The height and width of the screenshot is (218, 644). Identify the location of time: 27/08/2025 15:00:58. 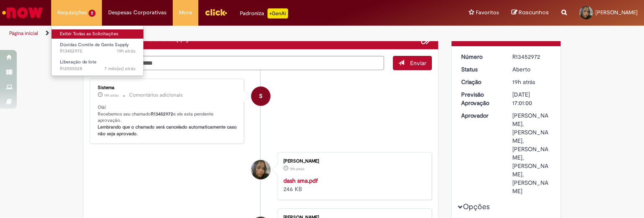
(297, 169).